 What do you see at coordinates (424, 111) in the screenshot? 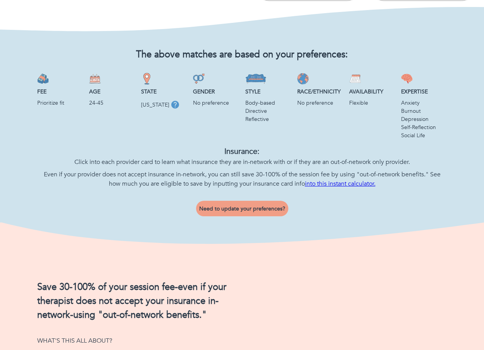
I see `p: Burnout` at bounding box center [424, 111].